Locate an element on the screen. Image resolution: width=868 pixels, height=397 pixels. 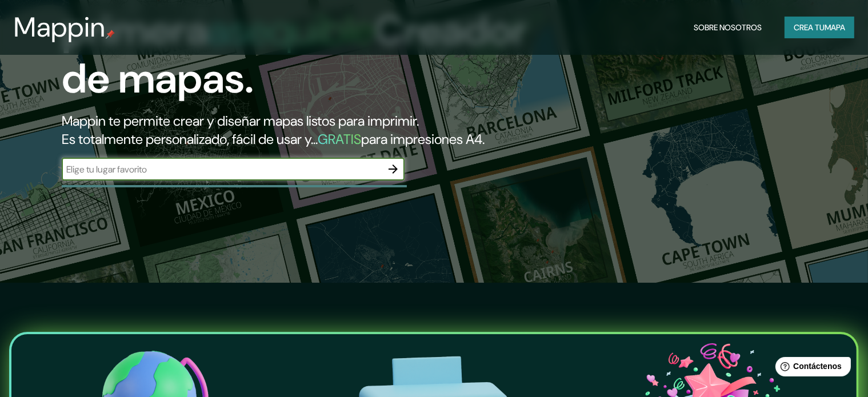
font: Mappin te permite crear y diseñar mapas listos para imprimir. is located at coordinates (240, 121).